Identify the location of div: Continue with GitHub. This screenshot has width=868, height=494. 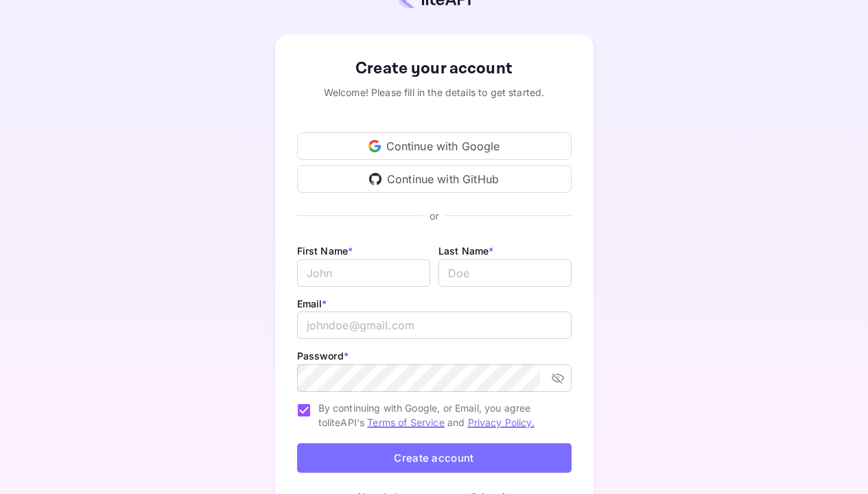
(434, 179).